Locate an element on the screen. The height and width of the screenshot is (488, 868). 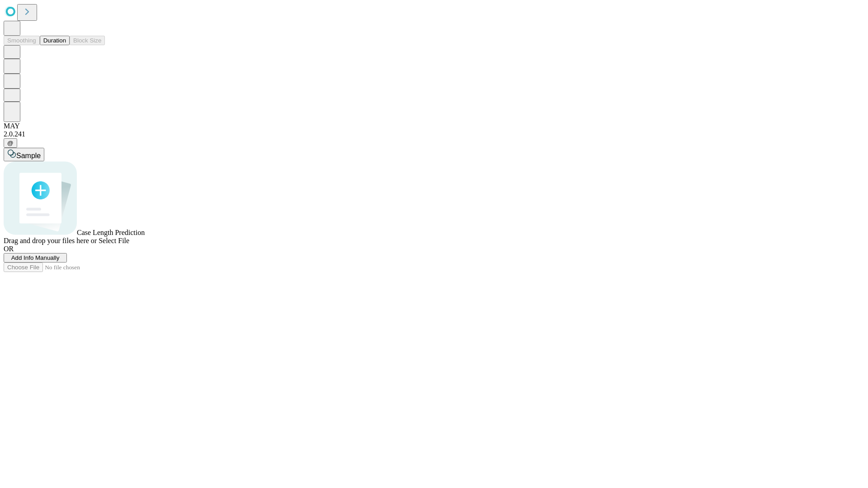
span: Select File is located at coordinates (114, 241).